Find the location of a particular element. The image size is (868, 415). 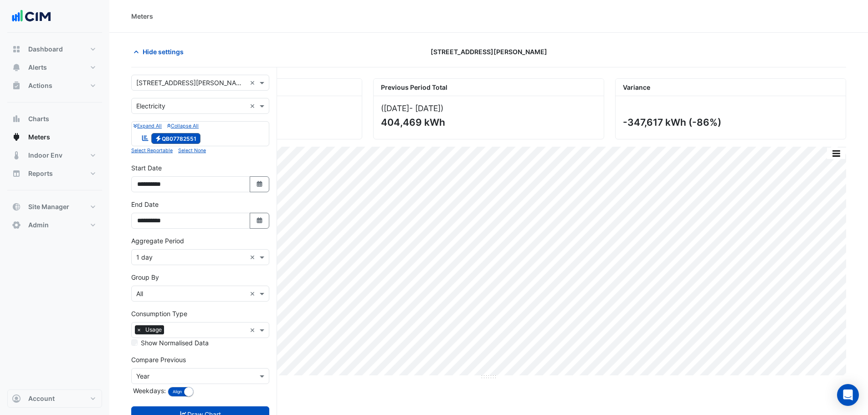

app-icon: Reports is located at coordinates (16, 173).